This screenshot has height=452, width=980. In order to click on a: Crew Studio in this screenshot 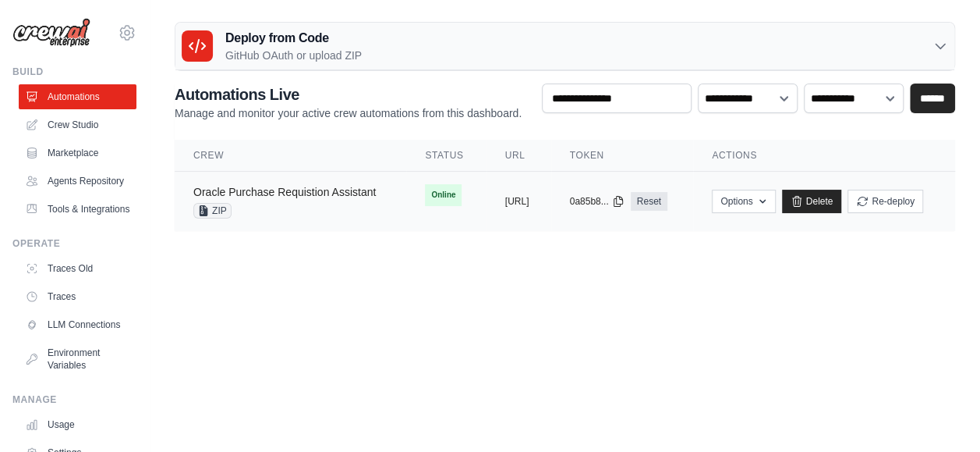, I will do `click(77, 124)`.